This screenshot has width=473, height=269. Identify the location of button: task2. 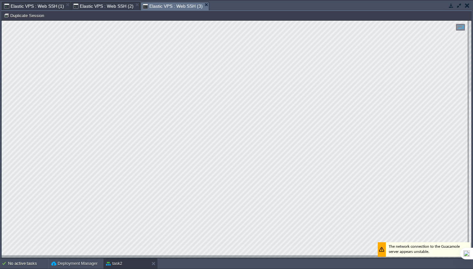
(114, 263).